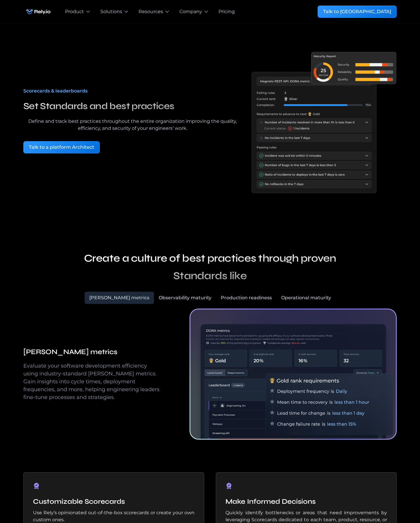 The width and height of the screenshot is (420, 523). I want to click on a: Talk to a platform Architect, so click(62, 147).